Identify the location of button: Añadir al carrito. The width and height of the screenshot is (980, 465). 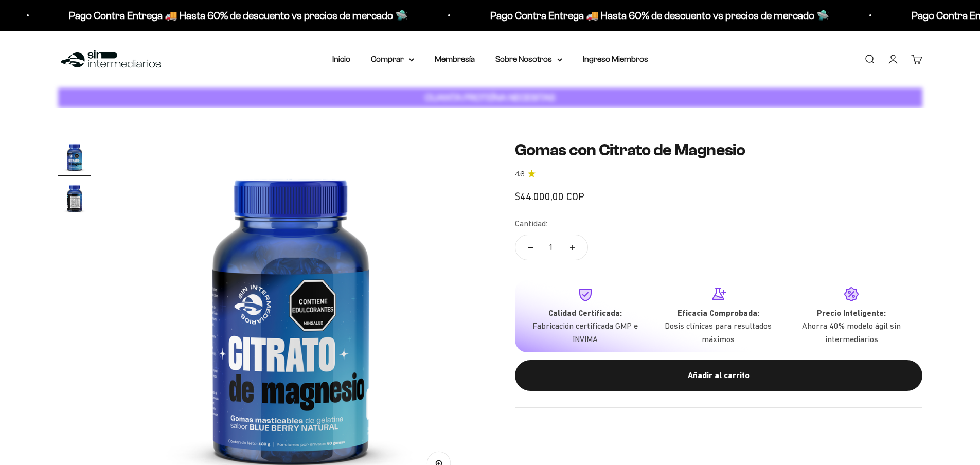
(719, 376).